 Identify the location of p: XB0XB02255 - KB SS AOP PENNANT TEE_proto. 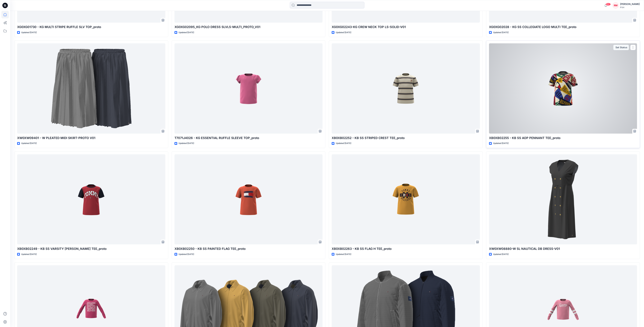
(563, 138).